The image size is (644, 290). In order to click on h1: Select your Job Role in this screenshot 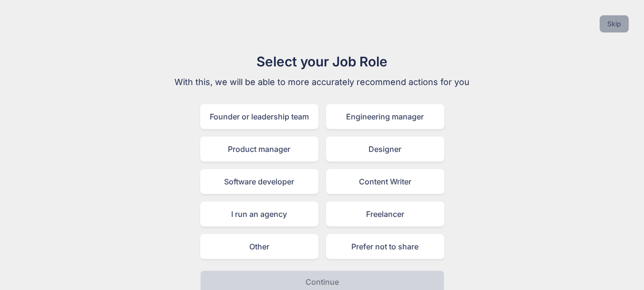, I will do `click(322, 62)`.